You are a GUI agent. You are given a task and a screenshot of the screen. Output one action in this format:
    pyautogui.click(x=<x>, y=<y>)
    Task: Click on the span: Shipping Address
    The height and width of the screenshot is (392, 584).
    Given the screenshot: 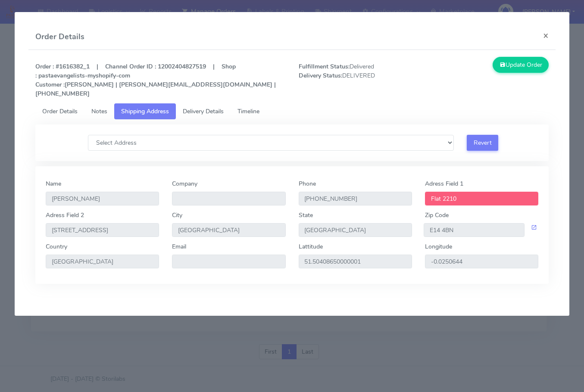 What is the action you would take?
    pyautogui.click(x=145, y=111)
    